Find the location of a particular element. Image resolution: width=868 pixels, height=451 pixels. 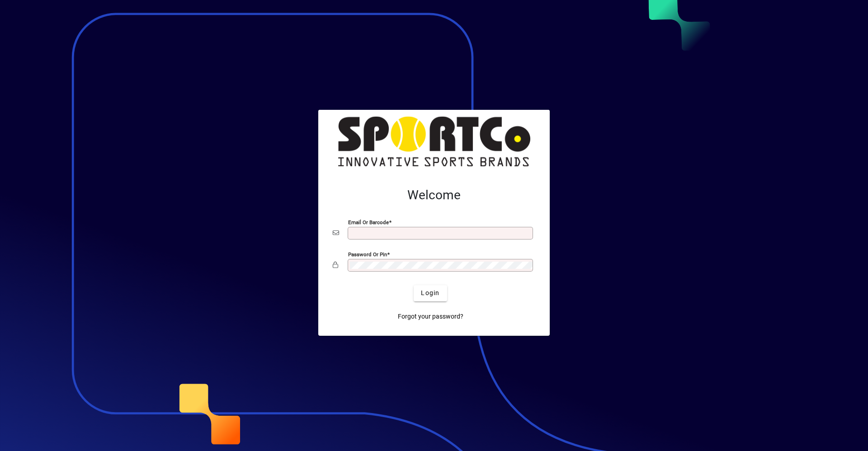

a: Forgot your password? is located at coordinates (430, 317).